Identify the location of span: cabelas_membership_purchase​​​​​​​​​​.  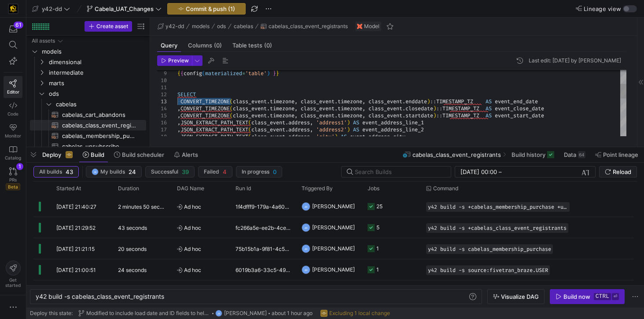
(99, 136).